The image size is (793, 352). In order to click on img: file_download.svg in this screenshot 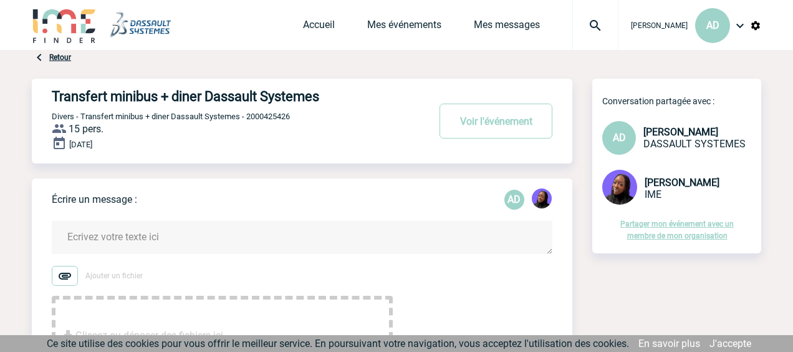, I will do `click(68, 336)`.